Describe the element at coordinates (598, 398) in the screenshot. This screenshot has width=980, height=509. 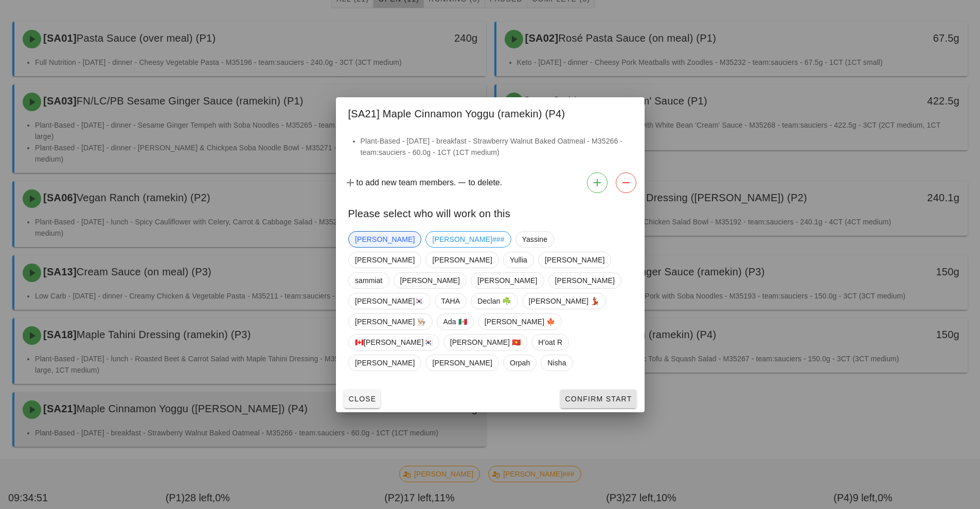
I see `button: Confirm Start` at that location.